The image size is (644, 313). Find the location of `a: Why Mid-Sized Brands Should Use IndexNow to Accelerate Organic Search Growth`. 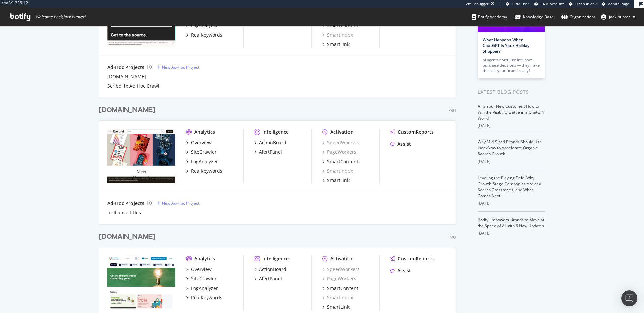

a: Why Mid-Sized Brands Should Use IndexNow to Accelerate Organic Search Growth is located at coordinates (509, 148).